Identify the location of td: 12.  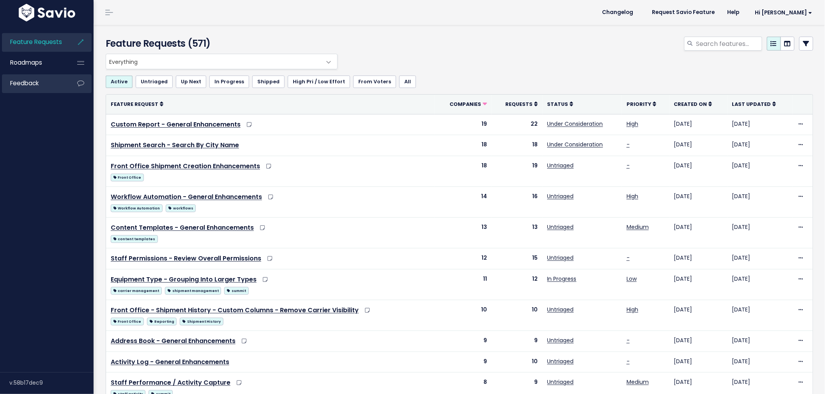
(463, 259).